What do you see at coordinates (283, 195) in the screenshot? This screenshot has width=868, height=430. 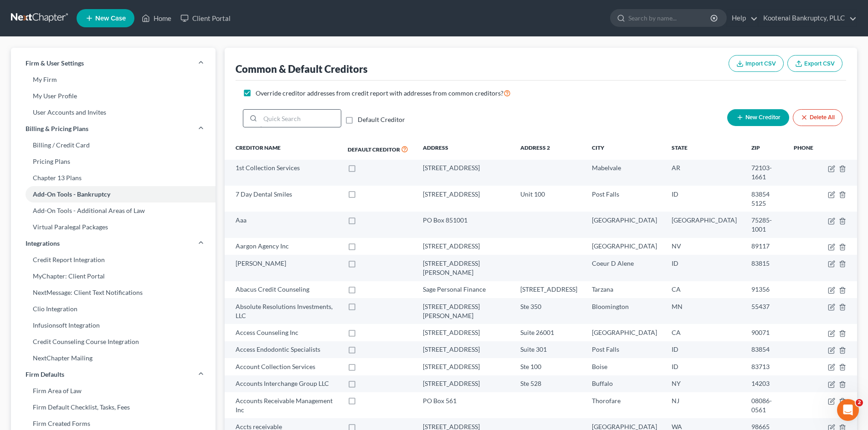 I see `div: 7 Day Dental Smiles` at bounding box center [283, 195].